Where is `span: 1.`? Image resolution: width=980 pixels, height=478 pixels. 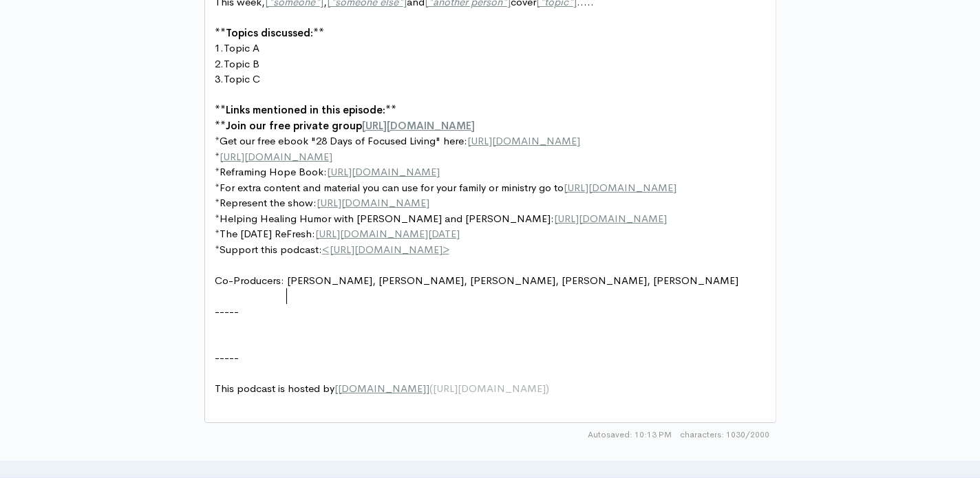 span: 1. is located at coordinates (219, 47).